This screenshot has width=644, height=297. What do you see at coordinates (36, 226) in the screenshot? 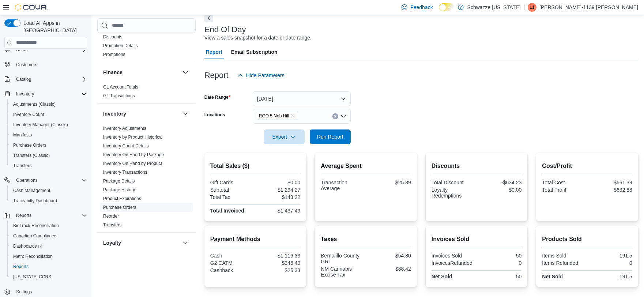
I see `a: BioTrack Reconciliation` at bounding box center [36, 226].